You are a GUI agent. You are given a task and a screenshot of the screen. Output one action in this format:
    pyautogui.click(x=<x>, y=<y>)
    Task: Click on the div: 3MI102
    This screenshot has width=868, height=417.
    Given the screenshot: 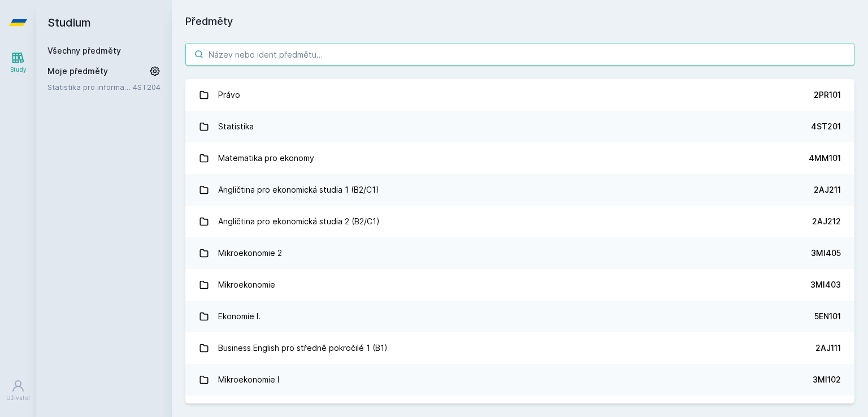 What is the action you would take?
    pyautogui.click(x=827, y=380)
    